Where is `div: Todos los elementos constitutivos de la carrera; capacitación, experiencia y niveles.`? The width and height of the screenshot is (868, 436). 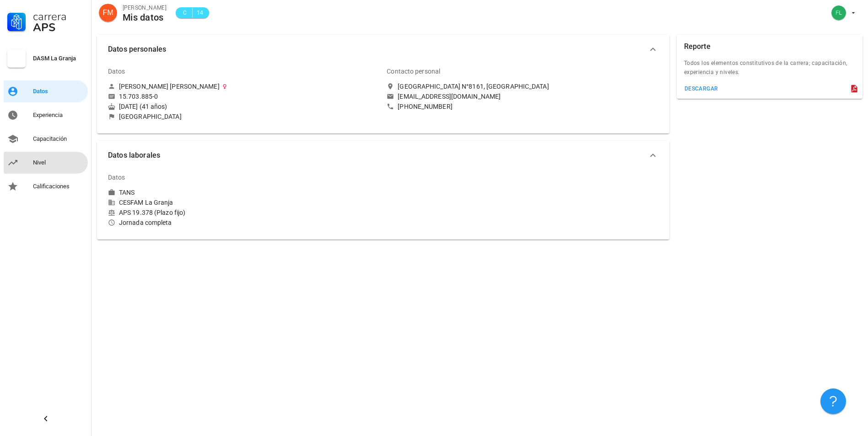 div: Todos los elementos constitutivos de la carrera; capacitación, experiencia y niveles. is located at coordinates (769, 70).